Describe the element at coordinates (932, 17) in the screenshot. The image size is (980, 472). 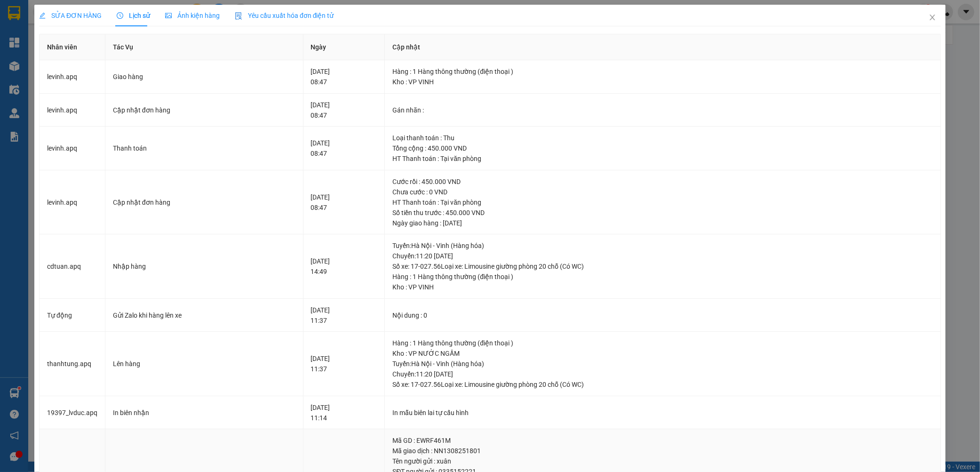
I see `span: close` at that location.